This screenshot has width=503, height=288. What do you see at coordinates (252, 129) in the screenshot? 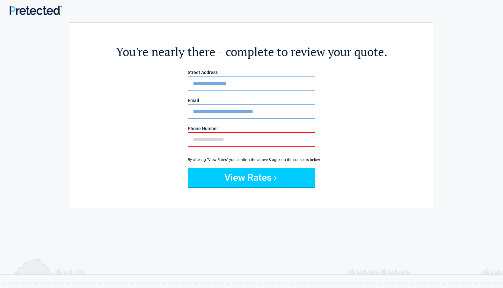
I see `label: Phone Number` at bounding box center [252, 129].